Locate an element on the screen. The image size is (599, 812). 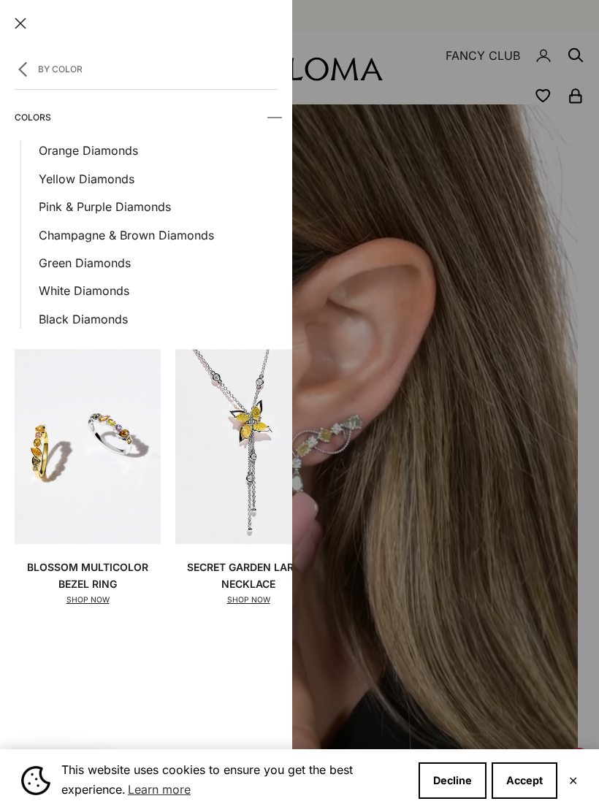
p: Blossom Multicolor Bezel Ring is located at coordinates (88, 575).